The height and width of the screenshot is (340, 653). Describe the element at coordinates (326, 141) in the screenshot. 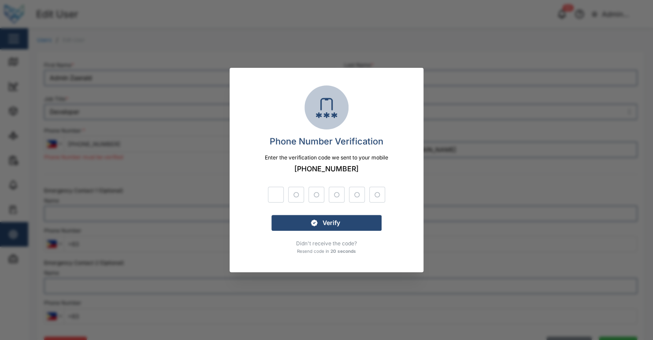

I see `div: Phone Number Verification` at that location.